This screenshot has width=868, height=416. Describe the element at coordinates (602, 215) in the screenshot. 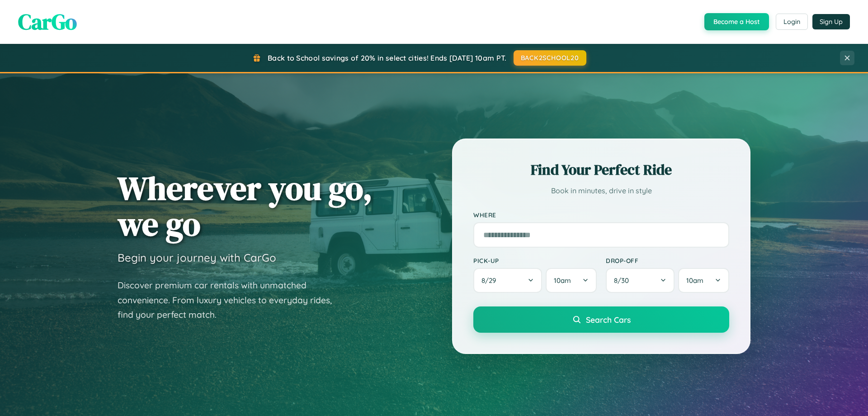

I see `label: Where` at that location.